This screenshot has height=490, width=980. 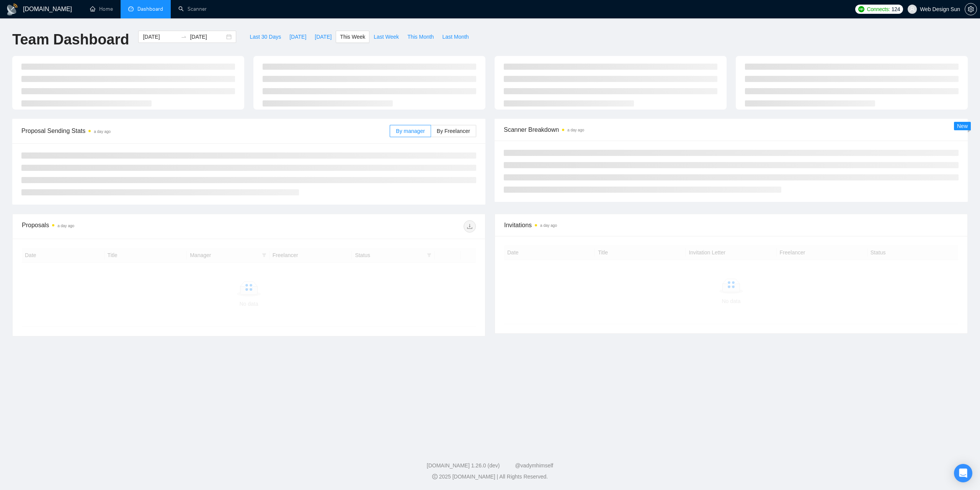 I want to click on span: By manager, so click(x=410, y=131).